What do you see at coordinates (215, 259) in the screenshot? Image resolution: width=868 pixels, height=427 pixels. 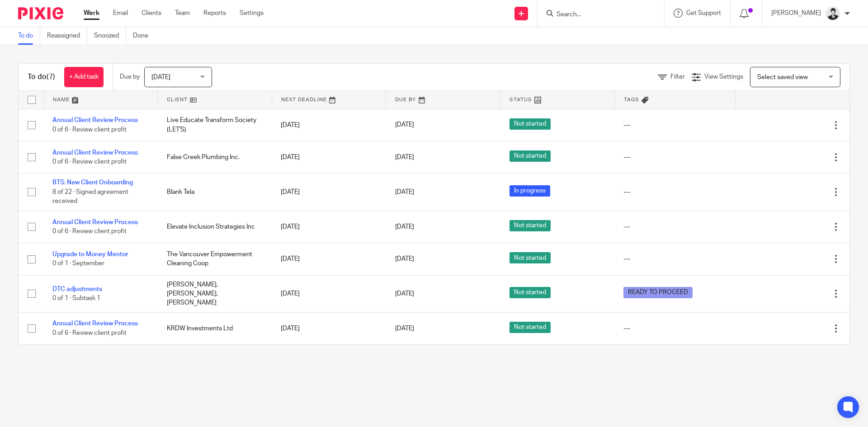 I see `td: The Vancouver Empowerment Cleaning Coop` at bounding box center [215, 259].